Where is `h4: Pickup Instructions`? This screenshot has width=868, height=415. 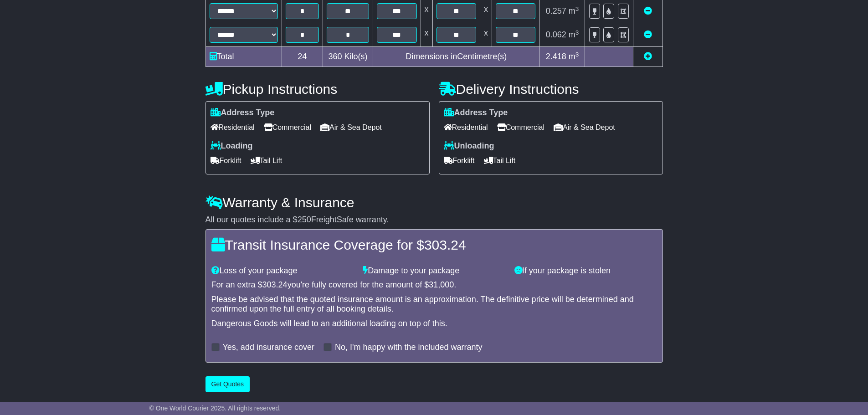
h4: Pickup Instructions is located at coordinates (317, 89).